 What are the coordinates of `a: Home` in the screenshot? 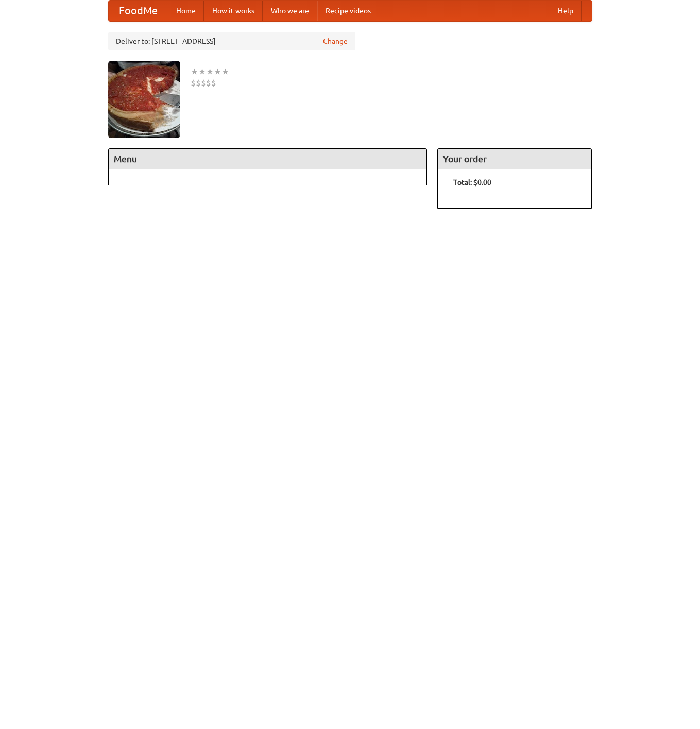 It's located at (186, 11).